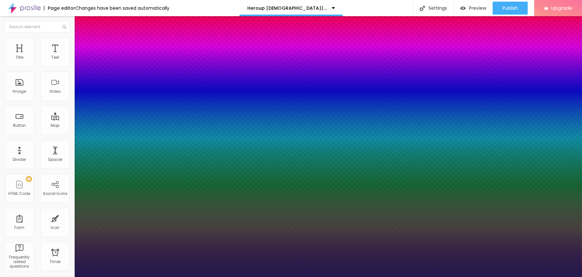 The image size is (582, 277). What do you see at coordinates (59, 8) in the screenshot?
I see `div: Page editor` at bounding box center [59, 8].